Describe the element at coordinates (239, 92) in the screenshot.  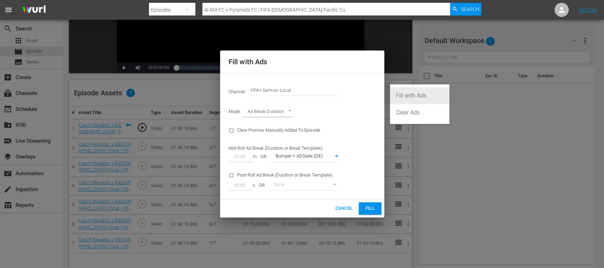
I see `span: Channel:` at that location.